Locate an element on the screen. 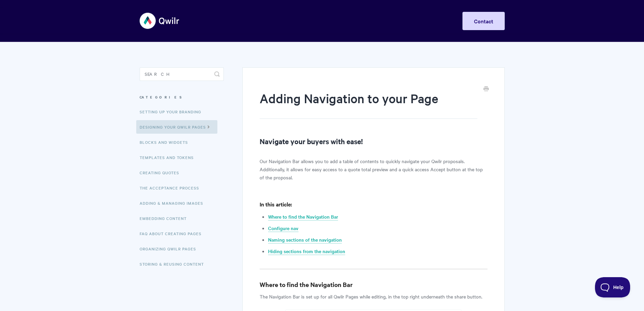  input: Search is located at coordinates (182, 74).